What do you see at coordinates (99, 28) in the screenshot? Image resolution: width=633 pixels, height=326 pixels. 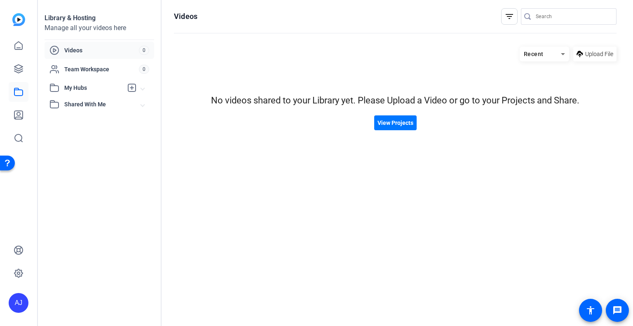 I see `div: Manage all your videos here` at bounding box center [99, 28].